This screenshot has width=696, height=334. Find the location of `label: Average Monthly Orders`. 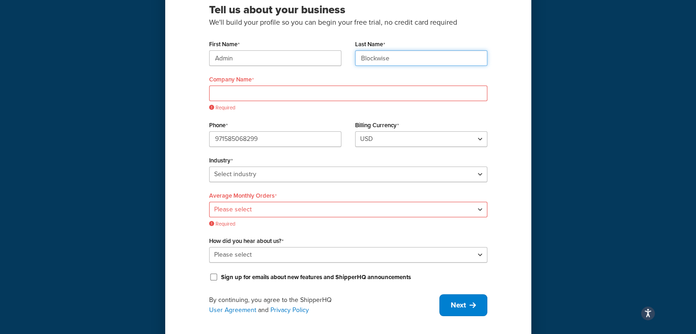

label: Average Monthly Orders is located at coordinates (243, 196).